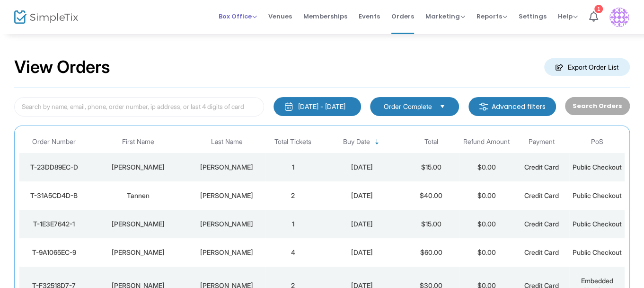 This screenshot has width=644, height=288. I want to click on img: filter, so click(484, 107).